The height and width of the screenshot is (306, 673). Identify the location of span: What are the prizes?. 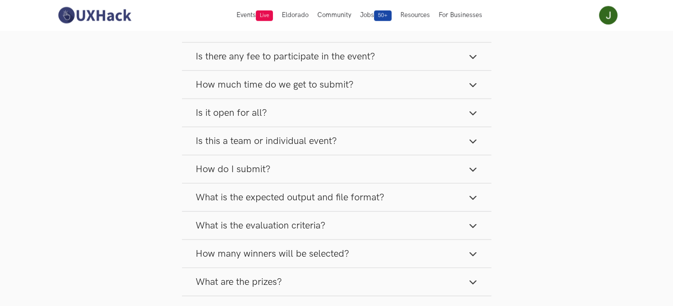
(239, 281).